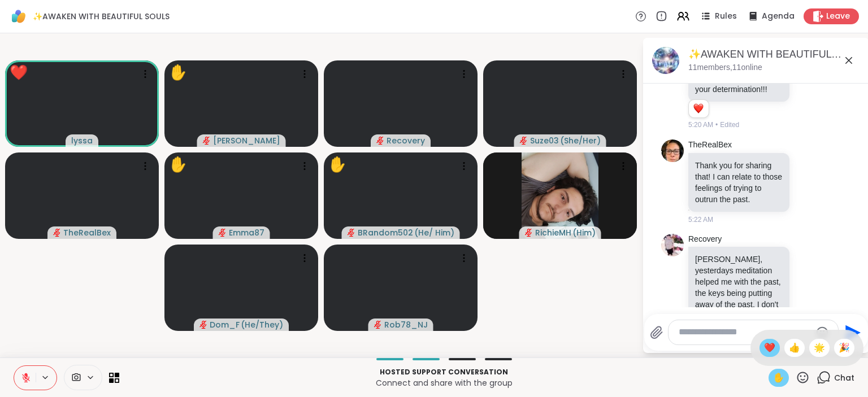 This screenshot has width=868, height=397. What do you see at coordinates (545, 141) in the screenshot?
I see `span: Suze03` at bounding box center [545, 141].